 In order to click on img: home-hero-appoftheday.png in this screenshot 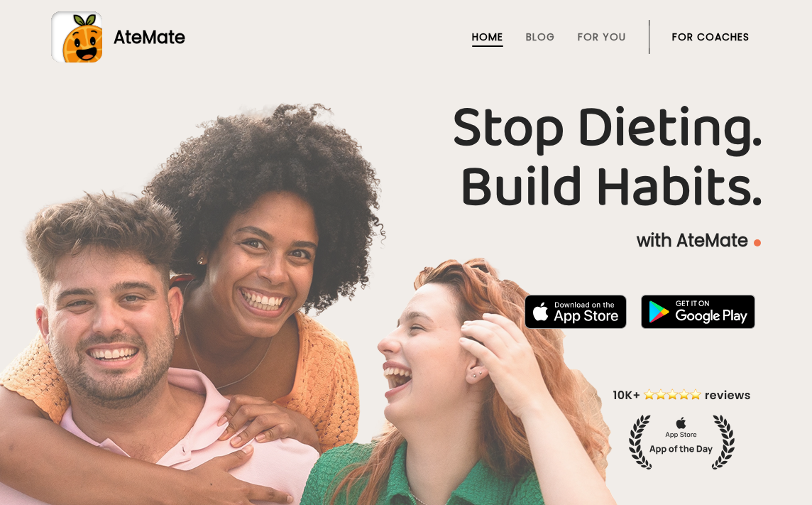, I will do `click(681, 427)`.